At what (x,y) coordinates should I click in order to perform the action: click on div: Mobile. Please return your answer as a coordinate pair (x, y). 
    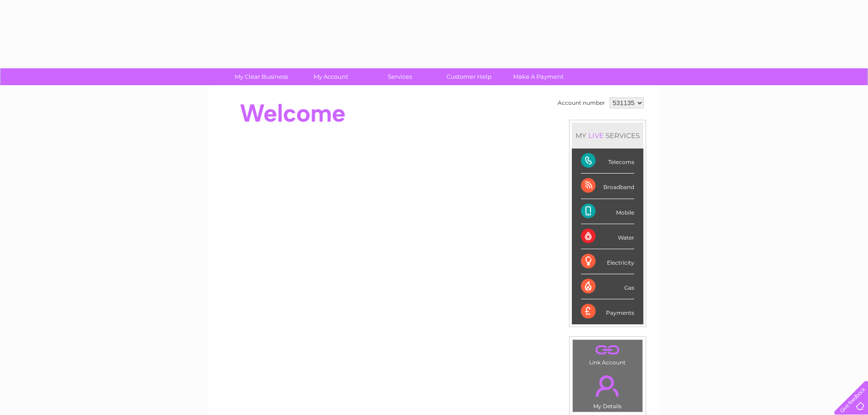
    Looking at the image, I should click on (607, 211).